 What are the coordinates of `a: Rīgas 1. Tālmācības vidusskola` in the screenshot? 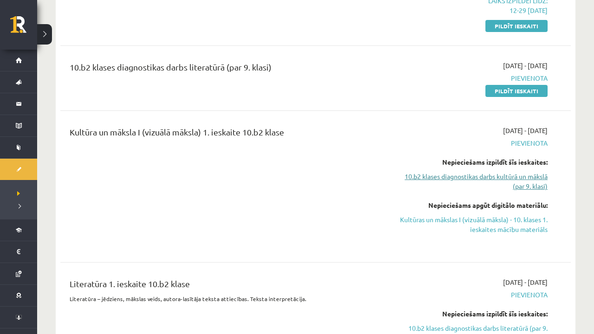 It's located at (24, 28).